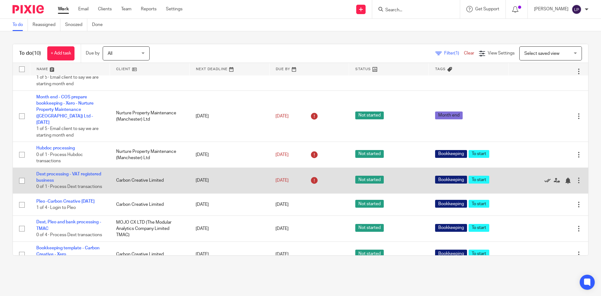  I want to click on a: Reports, so click(149, 9).